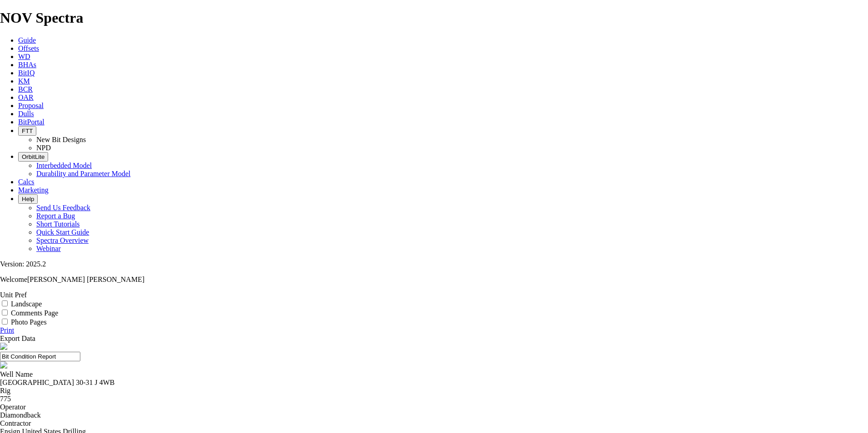 This screenshot has height=433, width=868. What do you see at coordinates (24, 56) in the screenshot?
I see `span: WD` at bounding box center [24, 56].